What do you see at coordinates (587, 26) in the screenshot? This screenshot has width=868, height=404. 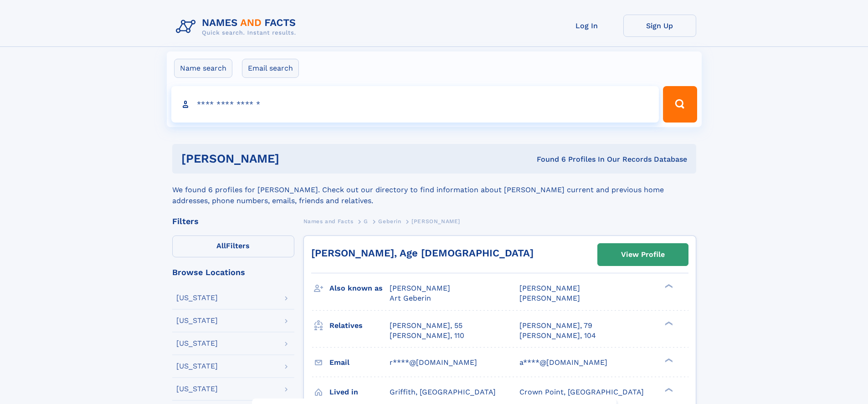 I see `a: Log In` at bounding box center [587, 26].